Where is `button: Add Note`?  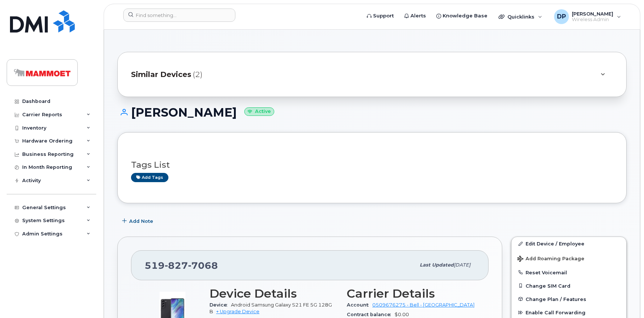
button: Add Note is located at coordinates (138, 221).